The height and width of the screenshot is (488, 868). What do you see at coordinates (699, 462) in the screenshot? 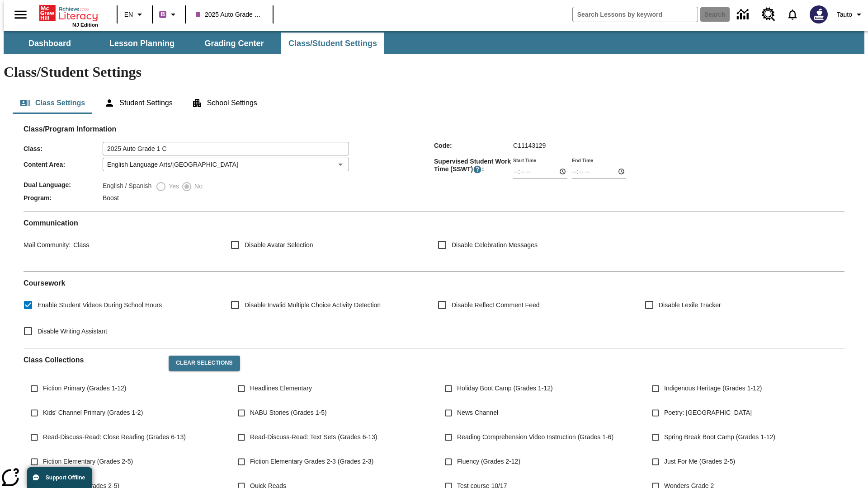
I see `span: Just For Me (Grades 2-5)` at bounding box center [699, 462].